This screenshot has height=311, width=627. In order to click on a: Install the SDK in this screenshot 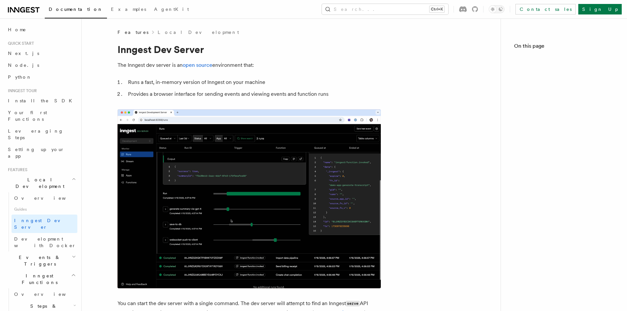, I will do `click(41, 101)`.